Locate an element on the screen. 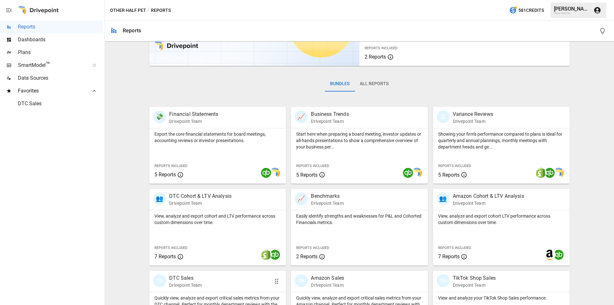 The height and width of the screenshot is (305, 614). p: View, analyze and export cohort LTV performance across custom dimensions over time. is located at coordinates (501, 219).